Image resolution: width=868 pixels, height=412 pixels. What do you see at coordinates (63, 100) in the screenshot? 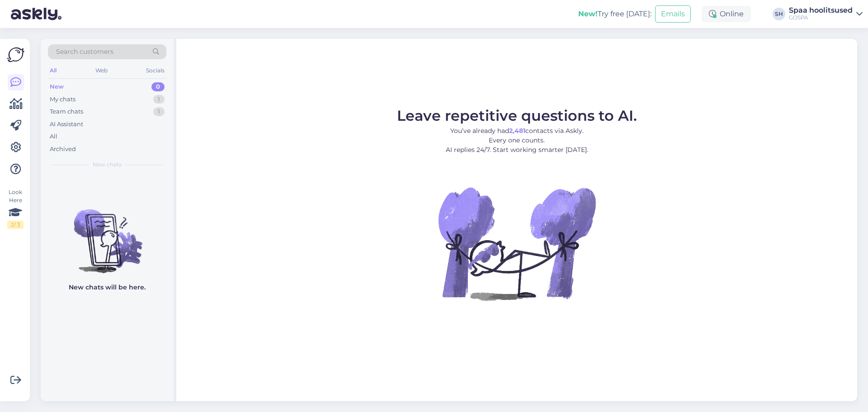
I see `div: My chats` at bounding box center [63, 100].